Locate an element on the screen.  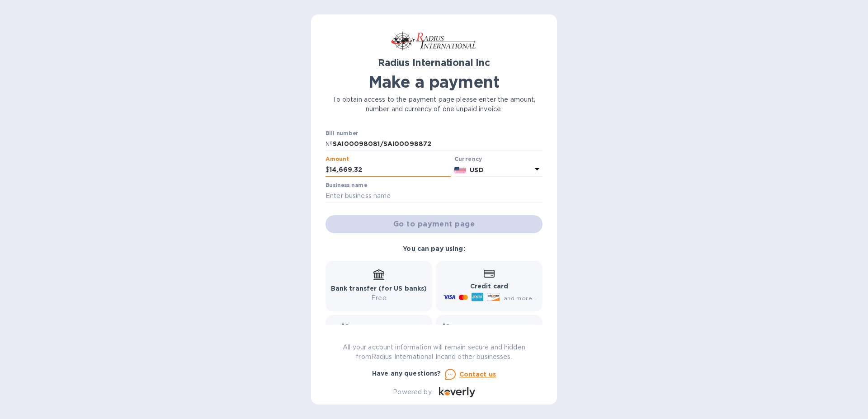
p: Powered by is located at coordinates (411, 392).